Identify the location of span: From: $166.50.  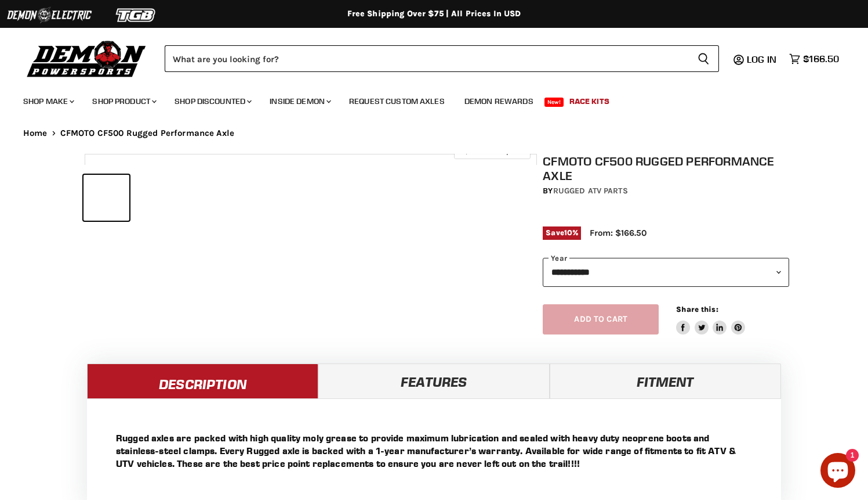
(618, 233).